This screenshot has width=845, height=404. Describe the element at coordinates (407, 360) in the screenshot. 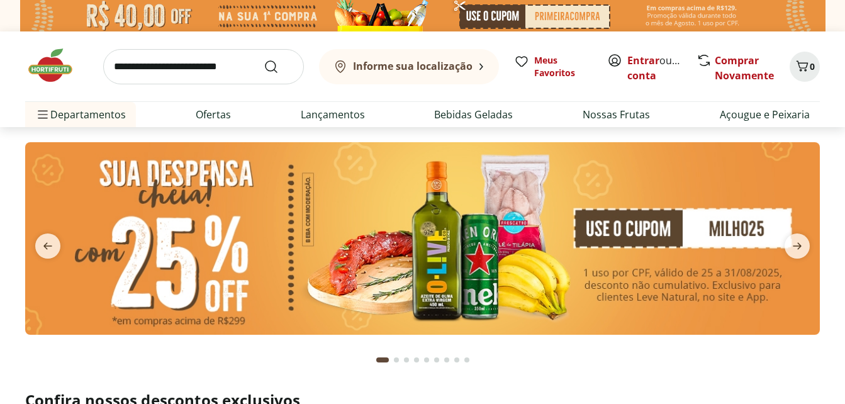

I see `button: Go to page 3 from fs-carousel` at that location.